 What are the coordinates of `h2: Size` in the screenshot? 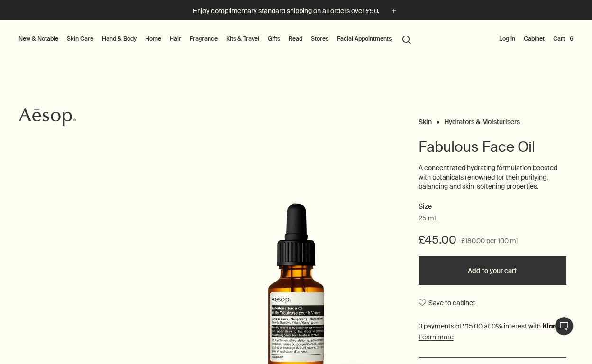 It's located at (492, 207).